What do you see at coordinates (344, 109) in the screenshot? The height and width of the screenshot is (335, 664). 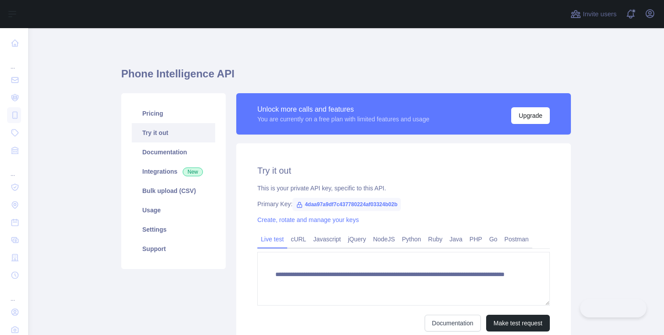 I see `div: Unlock more calls and features` at bounding box center [344, 109].